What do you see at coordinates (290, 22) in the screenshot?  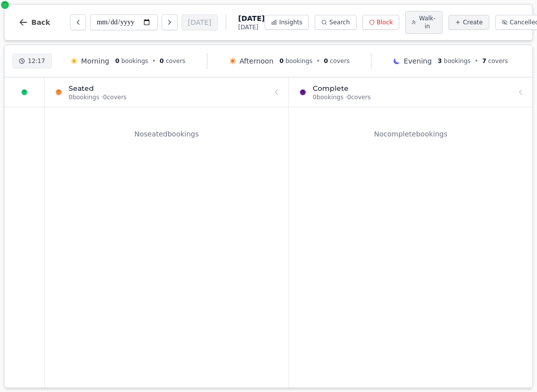 I see `span: Insights` at bounding box center [290, 22].